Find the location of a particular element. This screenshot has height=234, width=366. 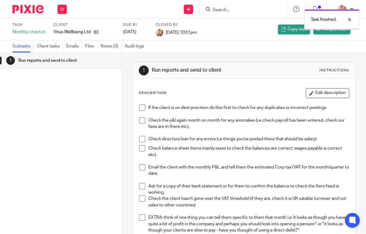

label: Task is located at coordinates (29, 25).